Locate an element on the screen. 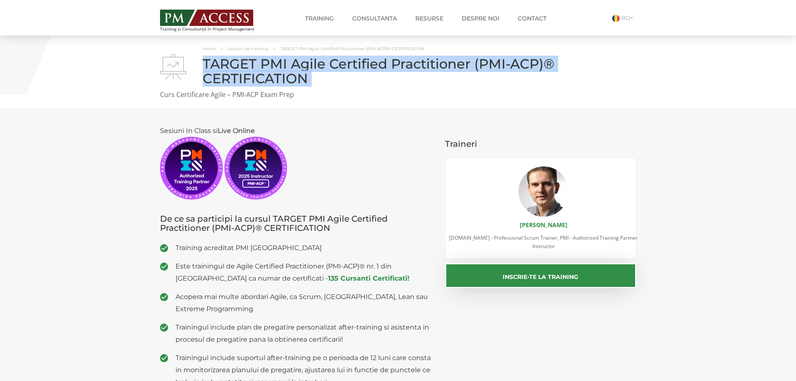  a: Consultanta is located at coordinates (374, 18).